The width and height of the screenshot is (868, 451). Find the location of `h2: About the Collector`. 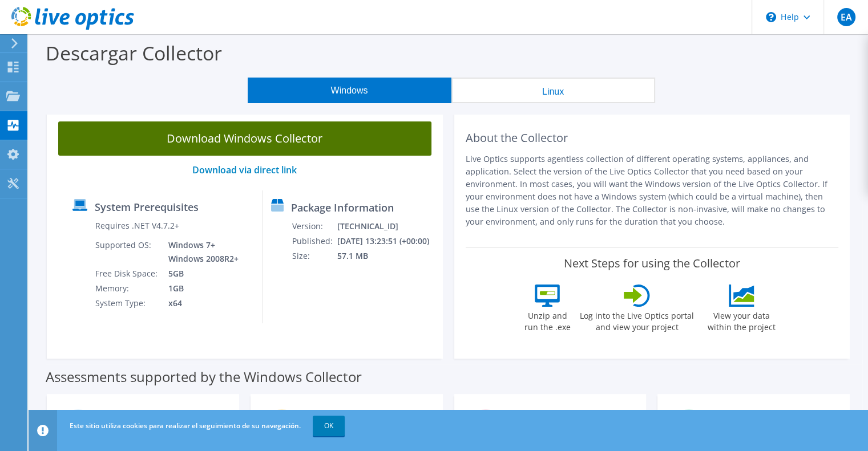

h2: About the Collector is located at coordinates (653, 138).